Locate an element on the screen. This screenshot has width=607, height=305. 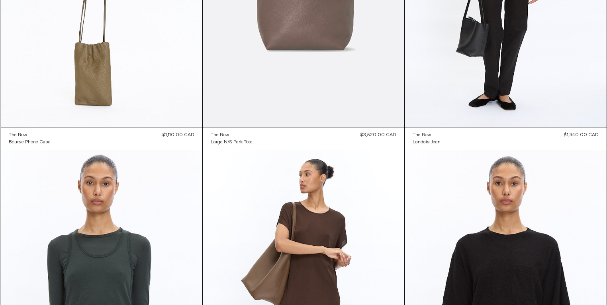
div: Large N/S Park Tote is located at coordinates (231, 142).